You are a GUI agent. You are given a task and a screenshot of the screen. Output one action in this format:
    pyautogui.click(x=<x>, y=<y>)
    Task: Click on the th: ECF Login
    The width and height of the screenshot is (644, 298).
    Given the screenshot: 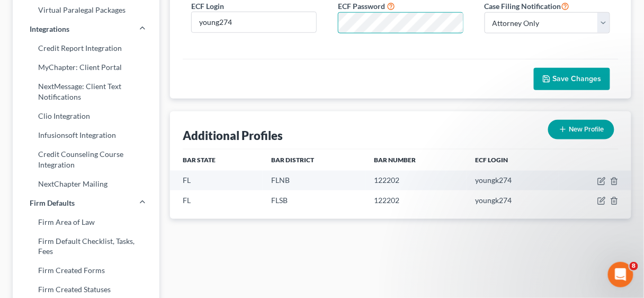 What is the action you would take?
    pyautogui.click(x=513, y=160)
    